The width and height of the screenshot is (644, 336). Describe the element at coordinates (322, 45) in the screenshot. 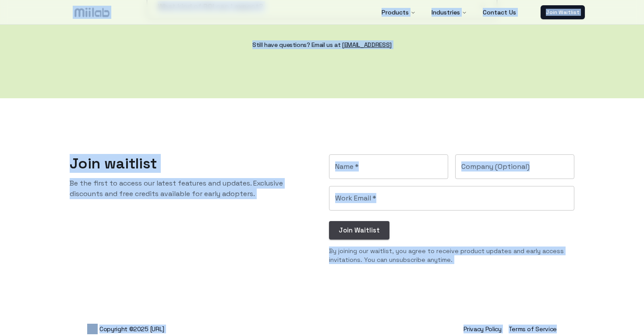

I see `h4: Still have questions? Email us at` at that location.